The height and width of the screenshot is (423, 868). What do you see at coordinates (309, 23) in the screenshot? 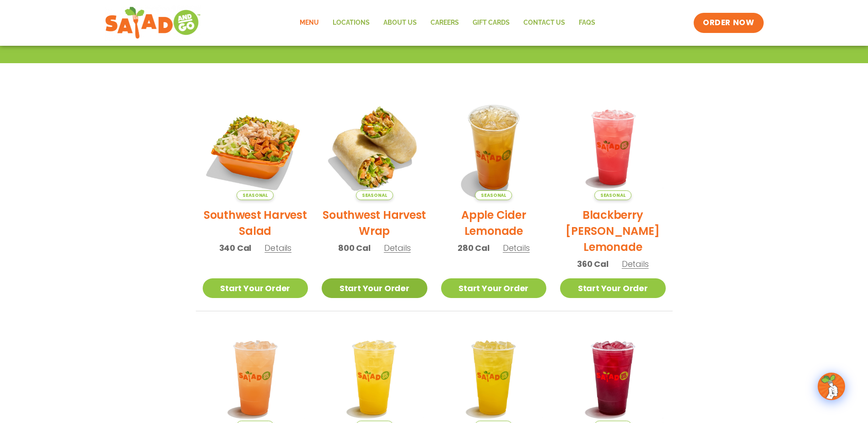
I see `a: Menu` at bounding box center [309, 23].